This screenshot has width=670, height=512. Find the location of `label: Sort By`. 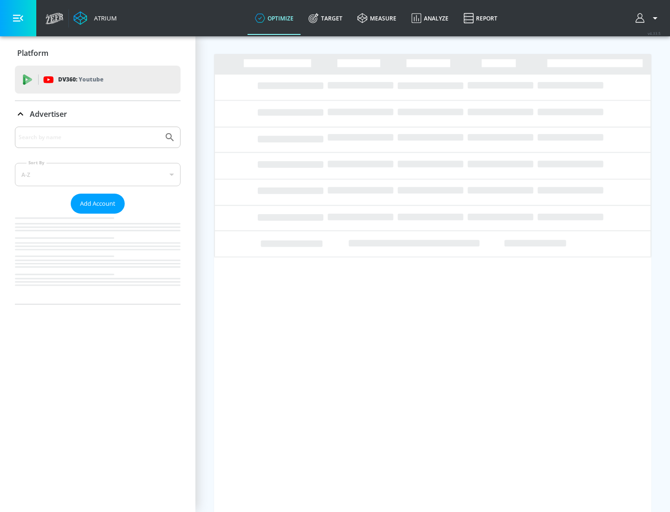

label: Sort By is located at coordinates (36, 162).